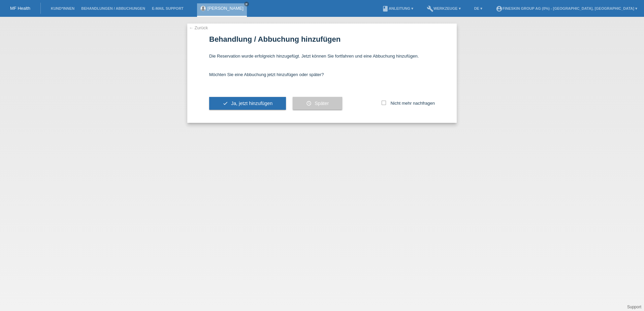  Describe the element at coordinates (443, 8) in the screenshot. I see `a: buildWerkzeuge ▾` at that location.